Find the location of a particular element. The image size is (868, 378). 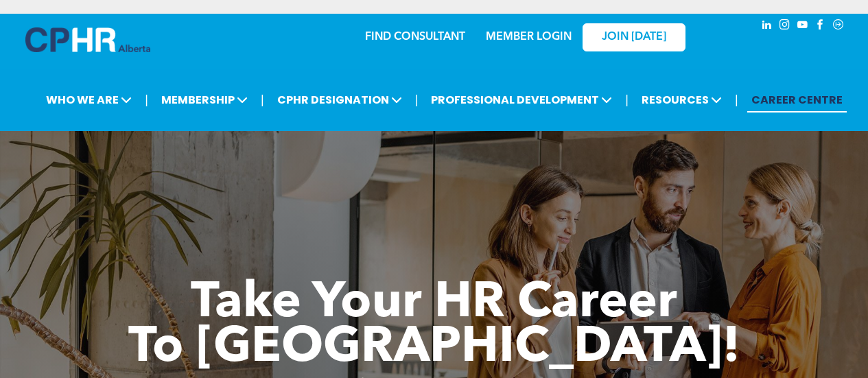

span: Take Your HR Career is located at coordinates (434, 304).